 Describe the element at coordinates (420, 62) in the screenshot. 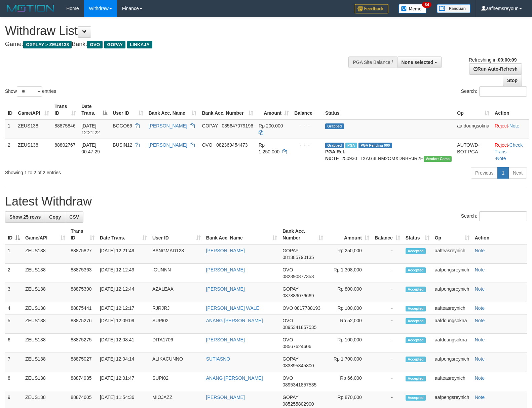

I see `button: None selected` at that location.